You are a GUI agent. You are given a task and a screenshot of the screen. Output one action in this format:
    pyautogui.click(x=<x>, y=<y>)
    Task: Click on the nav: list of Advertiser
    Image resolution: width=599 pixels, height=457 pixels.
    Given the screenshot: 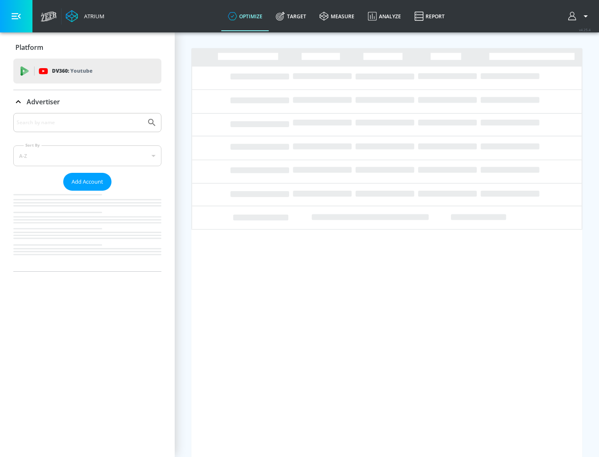 What is the action you would take?
    pyautogui.click(x=87, y=231)
    